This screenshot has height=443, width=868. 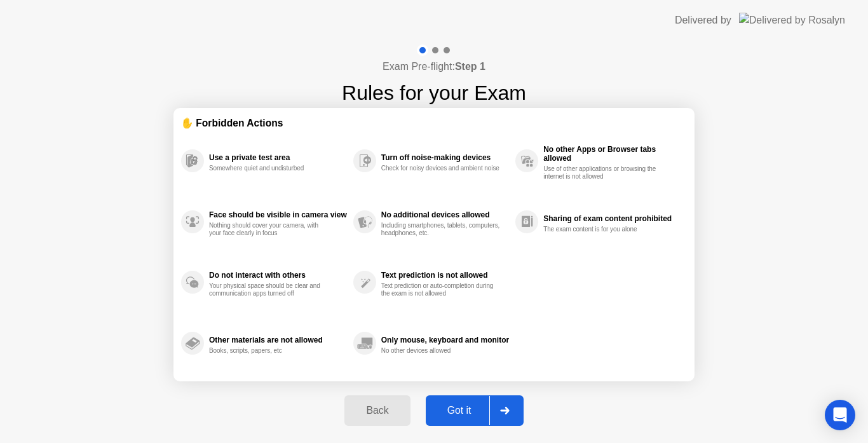 I want to click on h4: Exam Pre-flight:, so click(x=434, y=67).